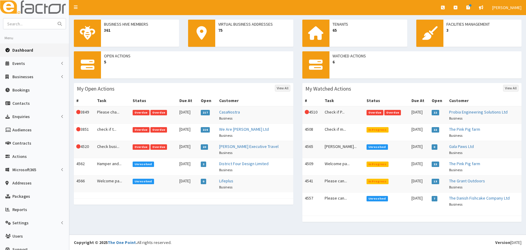  What do you see at coordinates (435, 181) in the screenshot?
I see `span: 13` at bounding box center [435, 181].